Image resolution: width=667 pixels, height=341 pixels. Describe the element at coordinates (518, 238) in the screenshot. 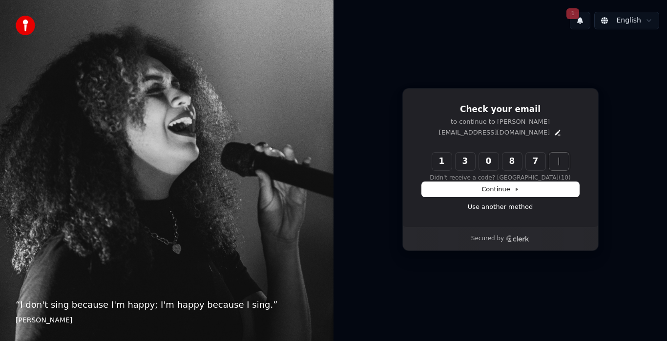

I see `a: Clerk logo` at that location.